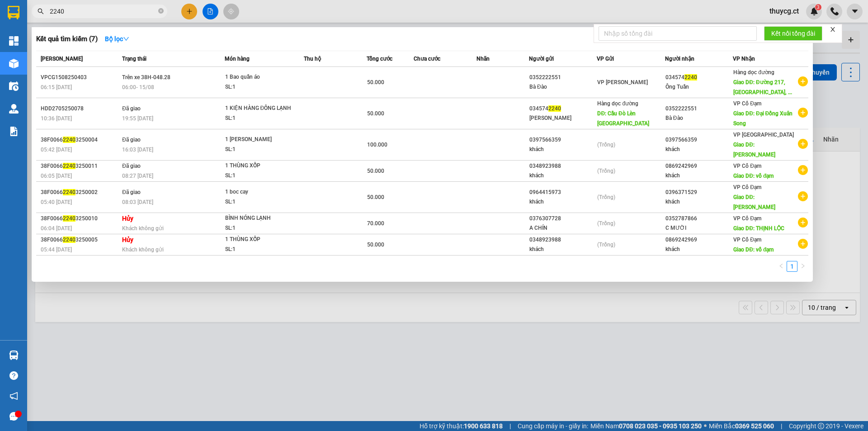  Describe the element at coordinates (541, 59) in the screenshot. I see `span: Người gửi` at that location.